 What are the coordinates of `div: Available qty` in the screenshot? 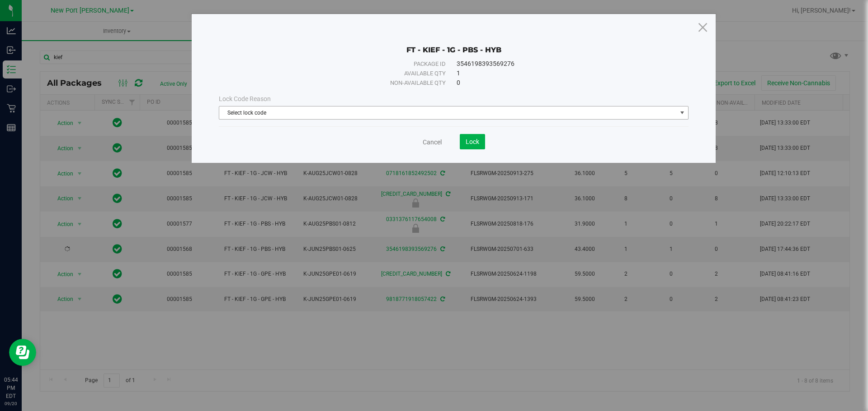 It's located at (342, 73).